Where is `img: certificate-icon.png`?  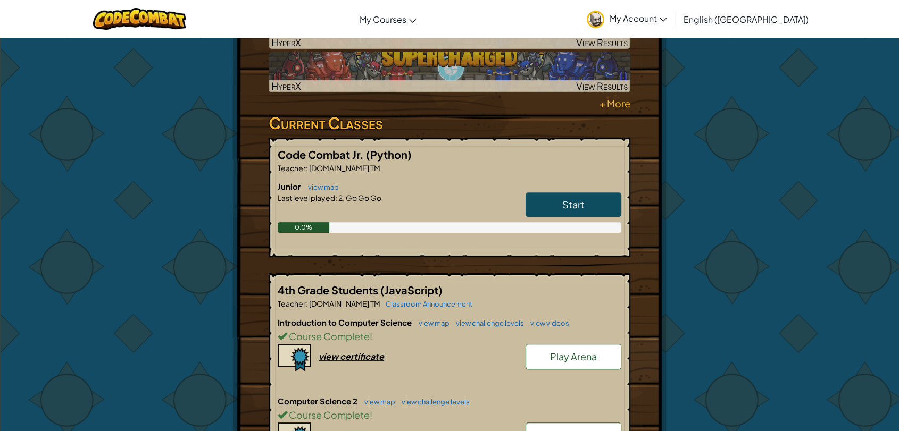 img: certificate-icon.png is located at coordinates (294, 358).